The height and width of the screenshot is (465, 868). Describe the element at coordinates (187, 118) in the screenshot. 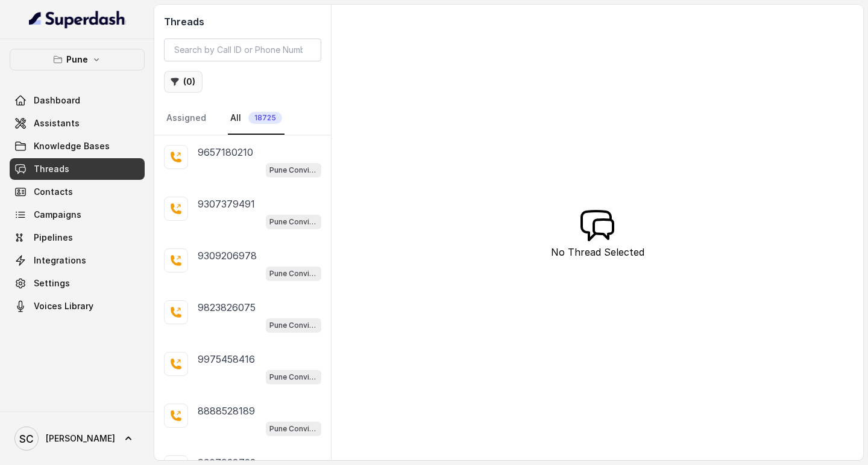

I see `a: Assigned` at that location.